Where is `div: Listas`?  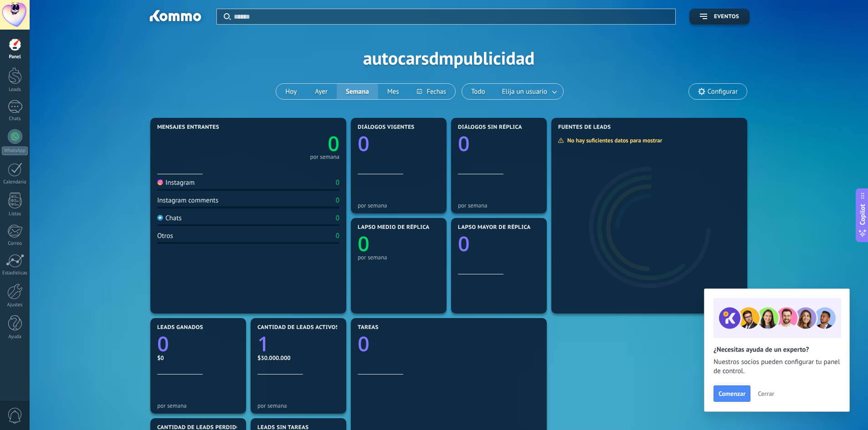
div: Listas is located at coordinates (15, 214).